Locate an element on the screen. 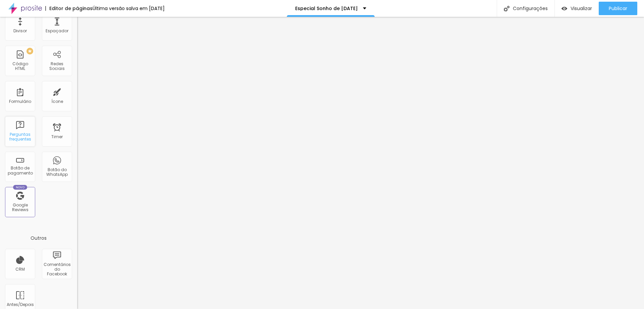 This screenshot has width=644, height=309. div: Espaçador is located at coordinates (57, 31).